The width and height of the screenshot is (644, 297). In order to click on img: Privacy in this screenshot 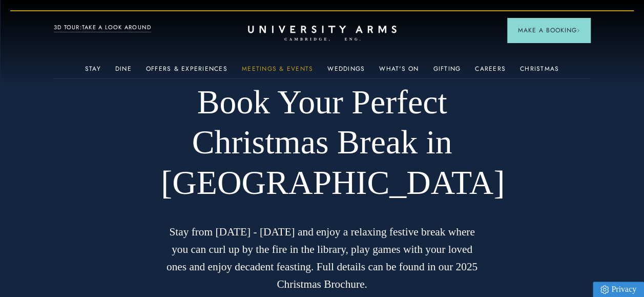, I will do `click(604, 289)`.